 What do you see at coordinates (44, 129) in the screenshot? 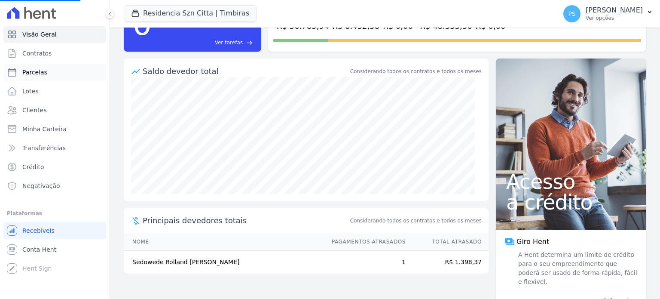
I see `span: Minha Carteira` at bounding box center [44, 129].